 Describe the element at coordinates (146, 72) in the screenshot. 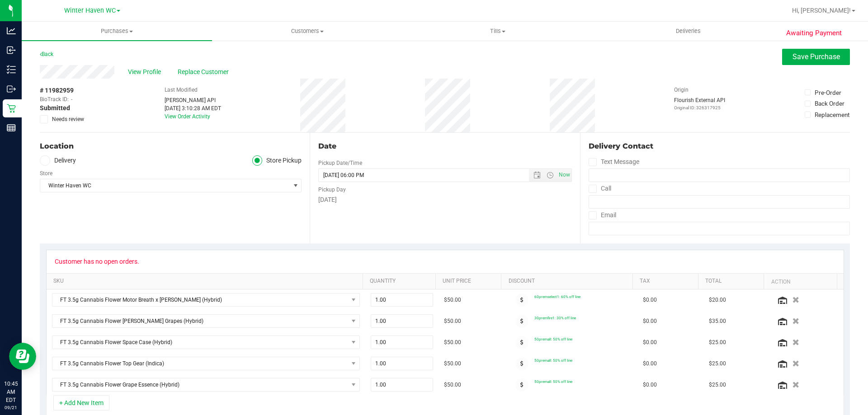

I see `span: View Profile` at that location.